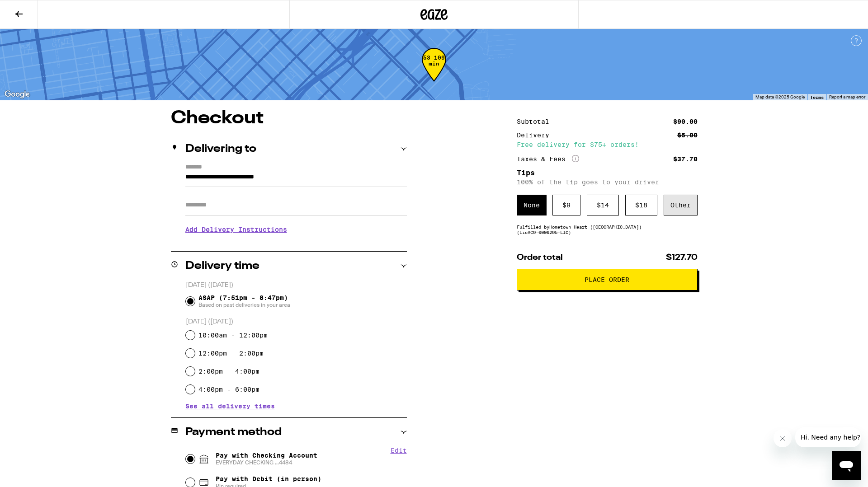 The image size is (868, 487). What do you see at coordinates (607, 144) in the screenshot?
I see `div: Free delivery for $75+ orders!` at bounding box center [607, 144].